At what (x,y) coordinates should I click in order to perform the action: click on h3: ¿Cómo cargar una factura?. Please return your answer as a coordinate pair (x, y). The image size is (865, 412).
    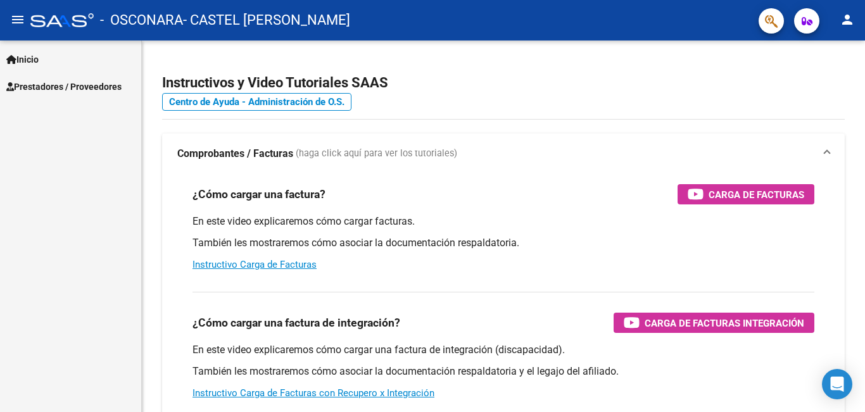
    Looking at the image, I should click on (259, 194).